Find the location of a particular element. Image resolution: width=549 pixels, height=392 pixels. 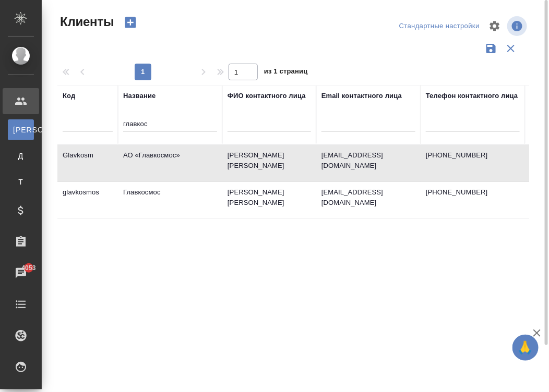

td: Glavkosm is located at coordinates (88, 163).